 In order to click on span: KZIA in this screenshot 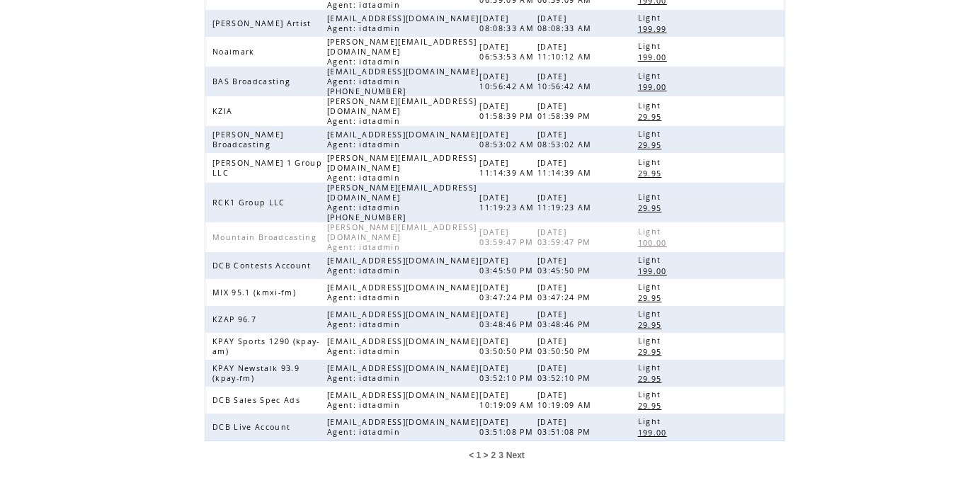, I will do `click(223, 111)`.